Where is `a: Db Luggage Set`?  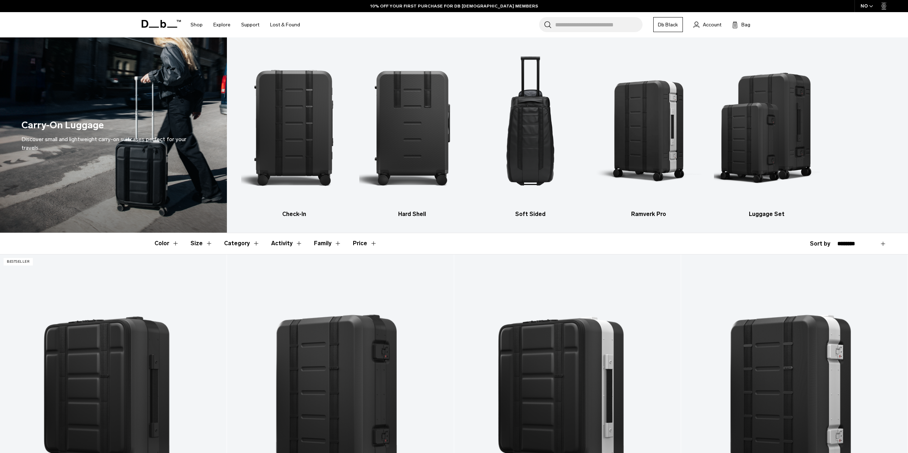
a: Db Luggage Set is located at coordinates (766, 133).